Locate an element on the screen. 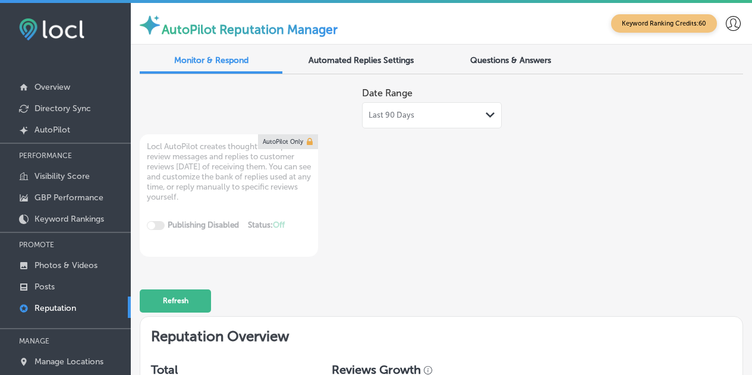 This screenshot has width=752, height=375. p: AutoPilot is located at coordinates (52, 130).